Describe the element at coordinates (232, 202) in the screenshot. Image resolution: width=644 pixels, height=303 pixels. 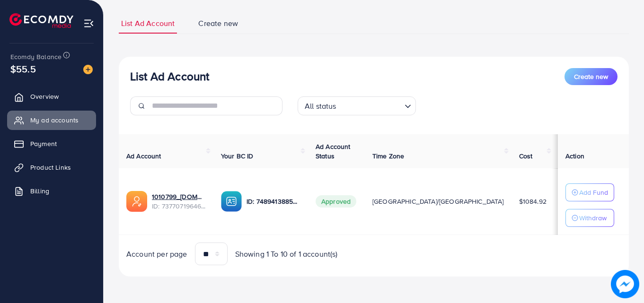
I see `img: ic-ba-acc.ded83a64.svg` at that location.